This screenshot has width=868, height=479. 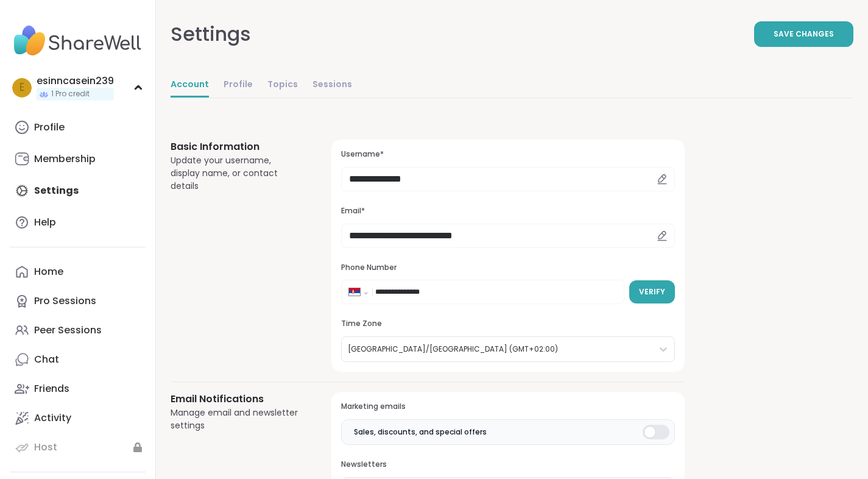 I want to click on button: Save Changes, so click(x=804, y=34).